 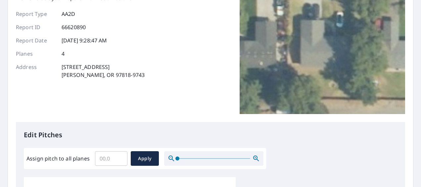 What do you see at coordinates (36, 27) in the screenshot?
I see `p: Report ID` at bounding box center [36, 27].